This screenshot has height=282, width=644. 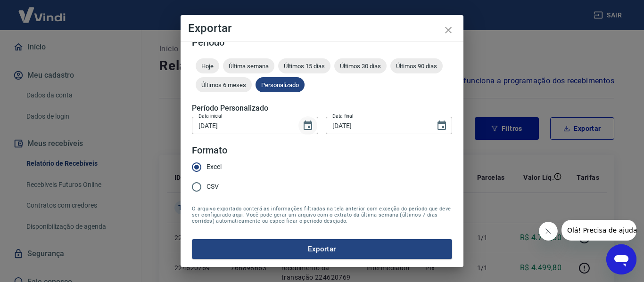 What do you see at coordinates (43, 10) in the screenshot?
I see `span: Olá! Precisa de ajuda?` at bounding box center [43, 10].